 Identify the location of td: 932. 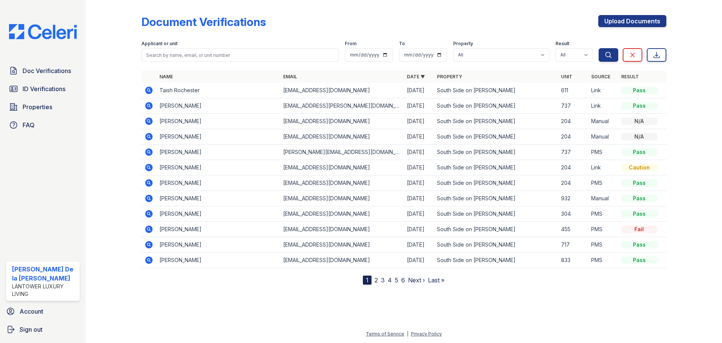
(573, 198).